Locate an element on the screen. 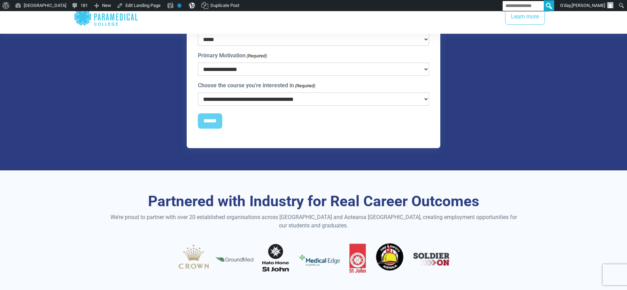  a: Learn more is located at coordinates (525, 17).